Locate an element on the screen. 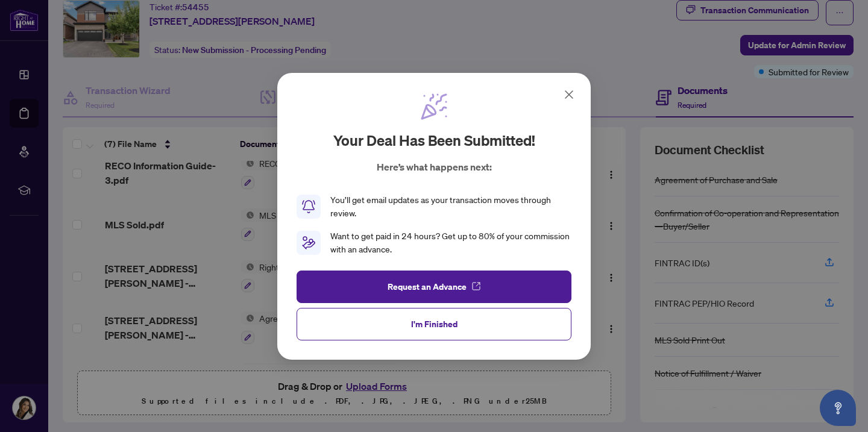  a: Request an Advance is located at coordinates (434, 287).